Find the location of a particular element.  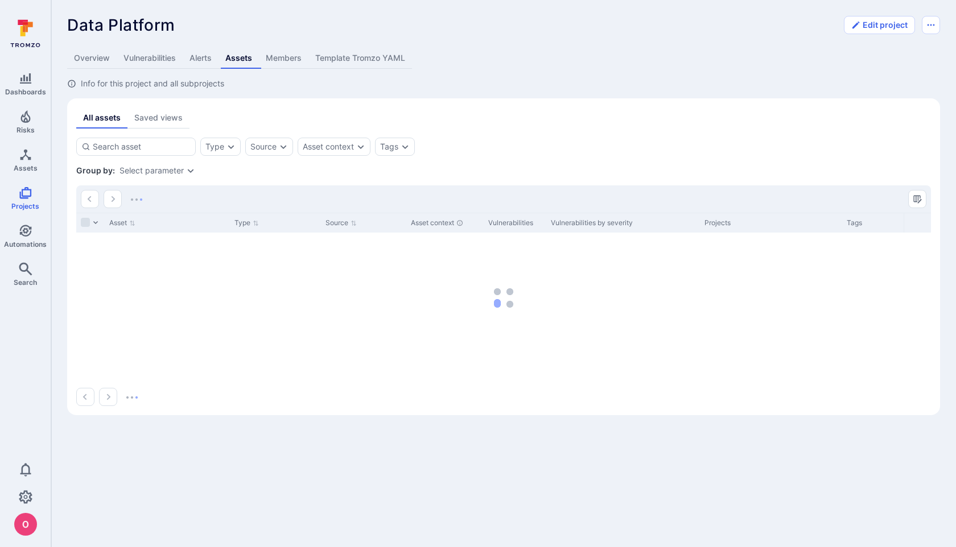

div: grouping parameters is located at coordinates (157, 171).